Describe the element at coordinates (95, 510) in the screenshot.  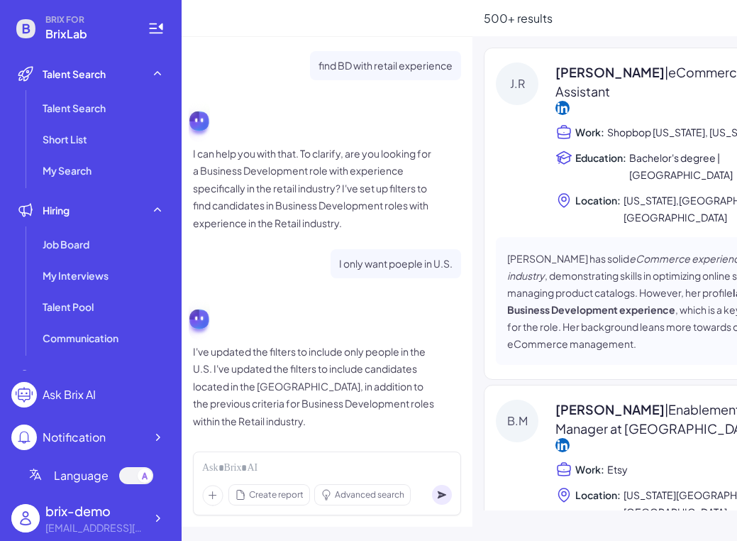
I see `div: brix-demo` at that location.